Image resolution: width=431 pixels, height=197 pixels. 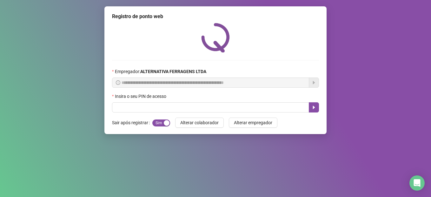 What do you see at coordinates (161, 71) in the screenshot?
I see `span: Empregador :` at bounding box center [161, 71].